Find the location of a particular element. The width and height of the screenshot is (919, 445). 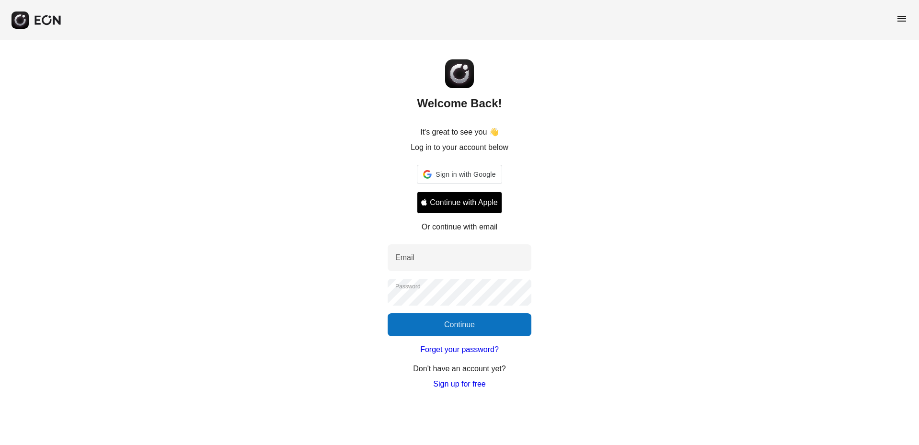

div: Sign in with Google is located at coordinates (459, 174).